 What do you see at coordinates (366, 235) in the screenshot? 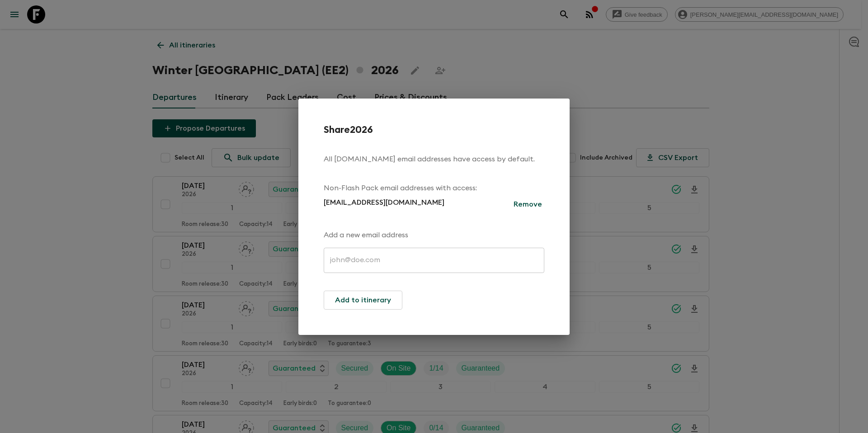
I see `p: Add a new email address` at bounding box center [366, 235].